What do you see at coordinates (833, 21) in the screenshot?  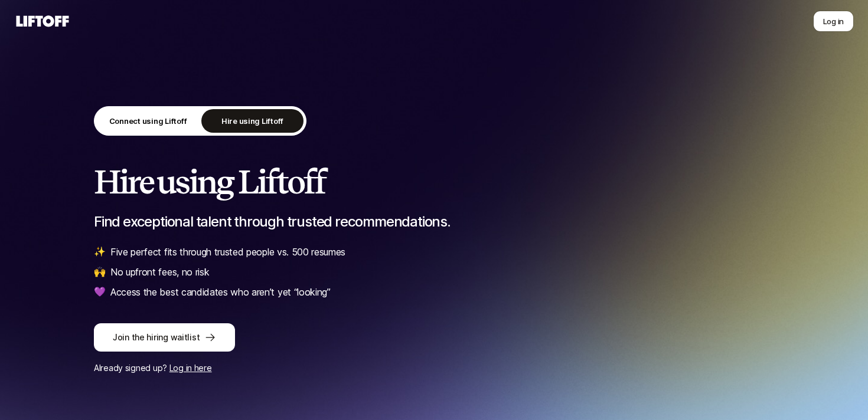 I see `button: Log in` at bounding box center [833, 21].